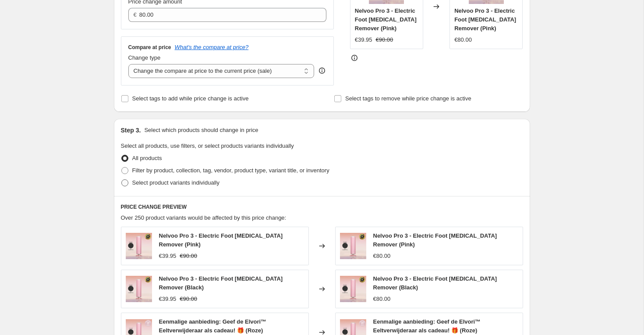 The height and width of the screenshot is (335, 644). Describe the element at coordinates (322, 71) in the screenshot. I see `div: help` at that location.